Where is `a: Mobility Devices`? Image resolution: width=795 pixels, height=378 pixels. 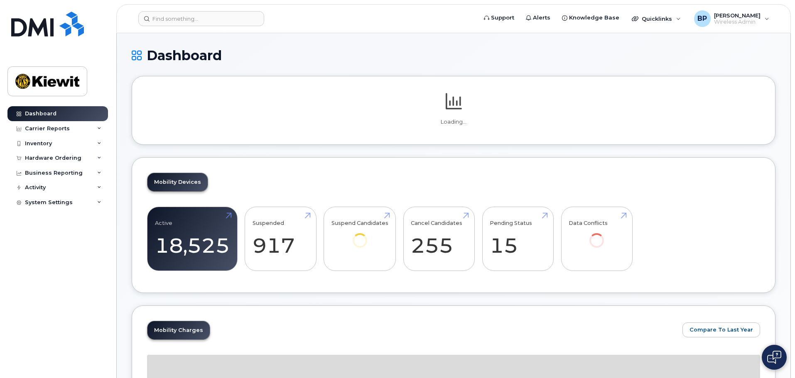
a: Mobility Devices is located at coordinates (177, 182).